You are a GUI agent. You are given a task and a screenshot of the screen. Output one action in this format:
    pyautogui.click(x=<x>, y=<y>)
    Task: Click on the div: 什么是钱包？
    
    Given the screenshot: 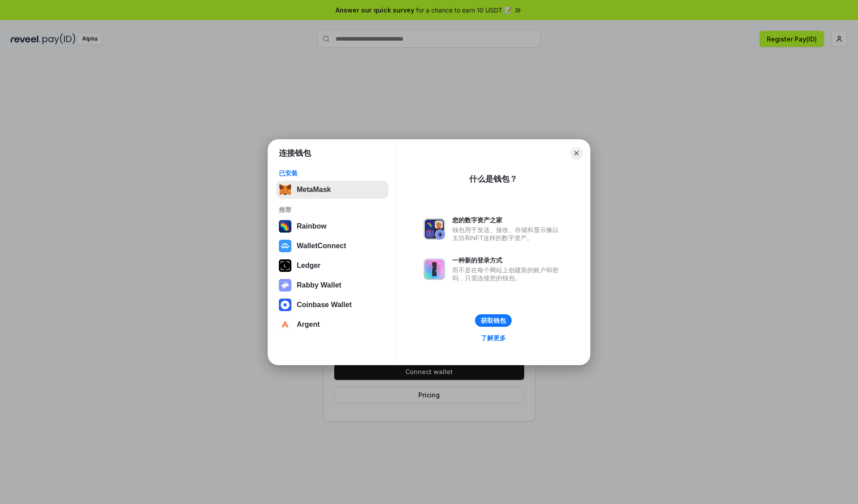 What is the action you would take?
    pyautogui.click(x=493, y=179)
    